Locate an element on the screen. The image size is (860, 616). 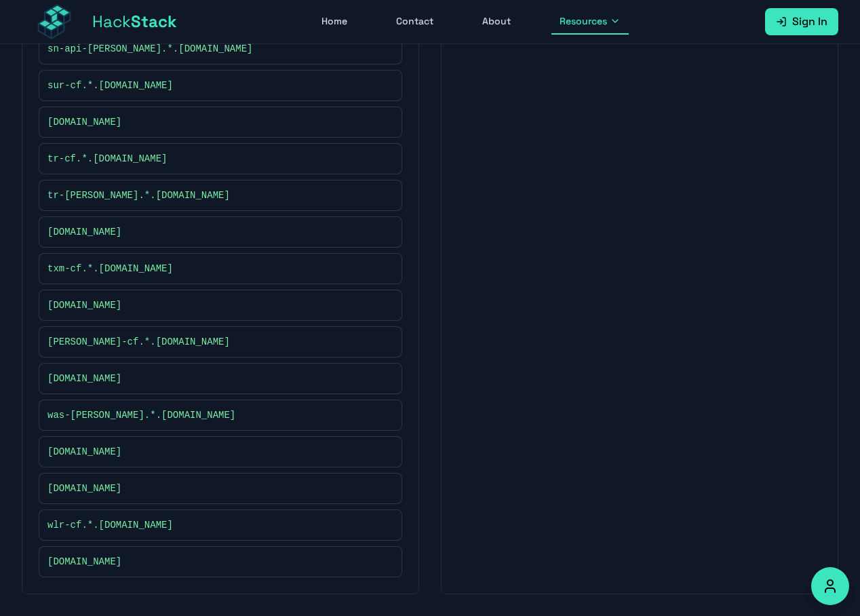
button: Resources is located at coordinates (590, 22).